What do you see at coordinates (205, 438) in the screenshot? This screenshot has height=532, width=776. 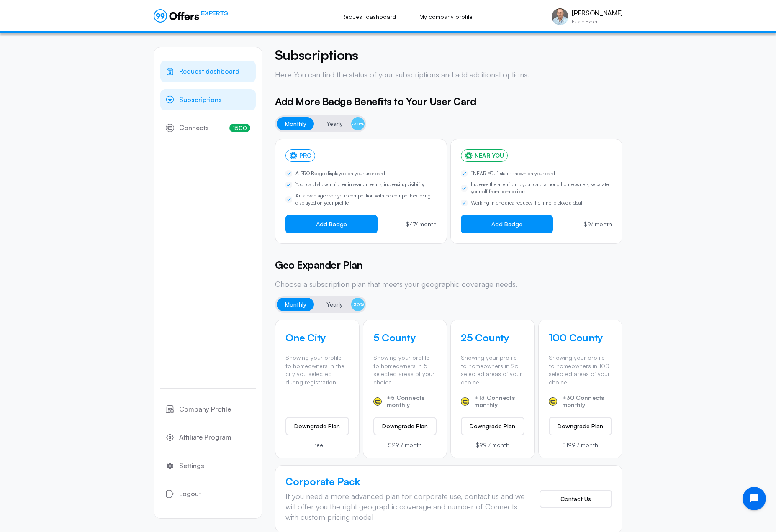 I see `span: Affiliate Program` at bounding box center [205, 438].